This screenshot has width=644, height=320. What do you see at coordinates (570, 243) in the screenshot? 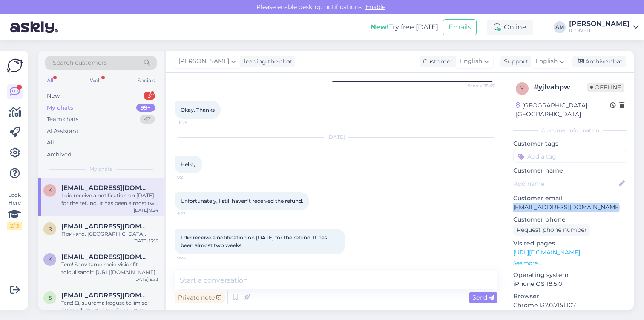
I see `p: Visited pages` at bounding box center [570, 243].